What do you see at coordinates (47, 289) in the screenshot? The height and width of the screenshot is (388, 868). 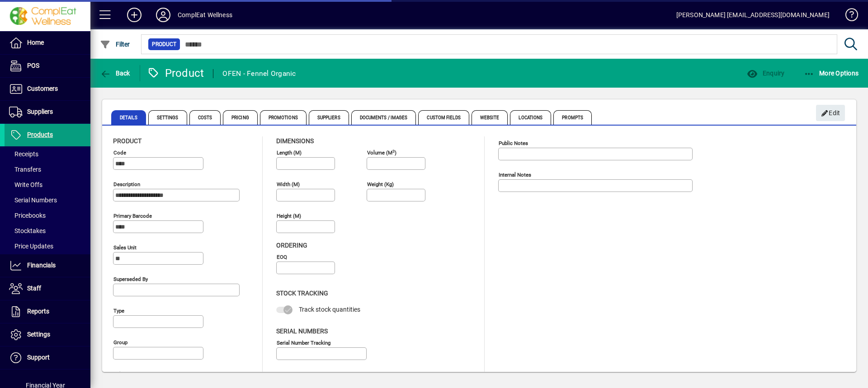 I see `a: Staff` at bounding box center [47, 289].